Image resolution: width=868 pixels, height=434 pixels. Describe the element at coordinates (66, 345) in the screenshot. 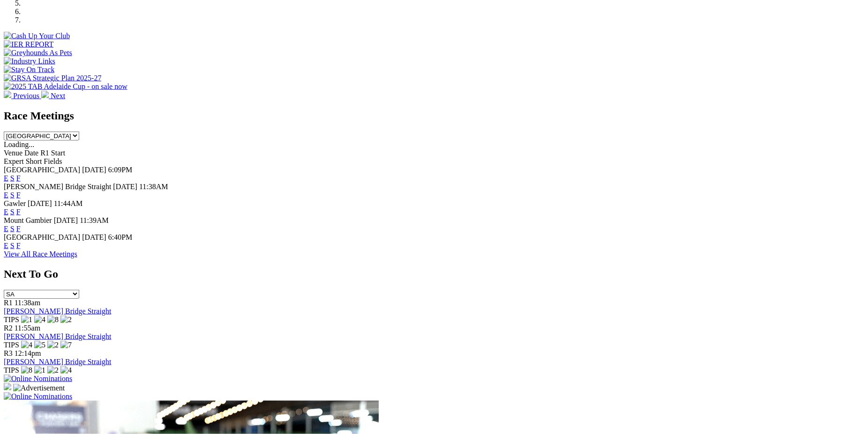

I see `img: 7` at that location.